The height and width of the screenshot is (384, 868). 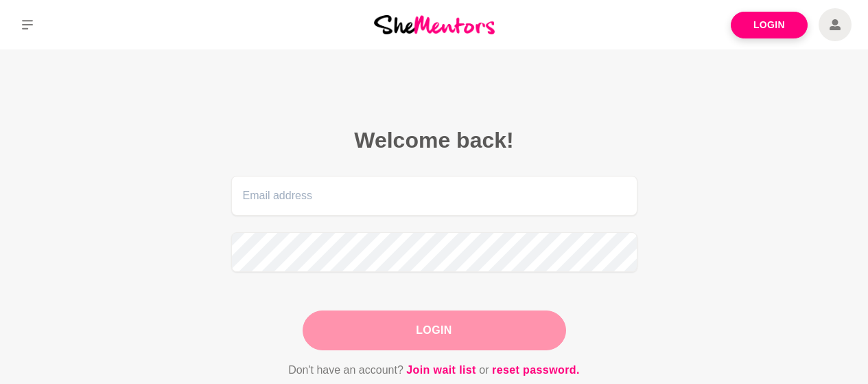 What do you see at coordinates (434, 24) in the screenshot?
I see `img: She Mentors Logo` at bounding box center [434, 24].